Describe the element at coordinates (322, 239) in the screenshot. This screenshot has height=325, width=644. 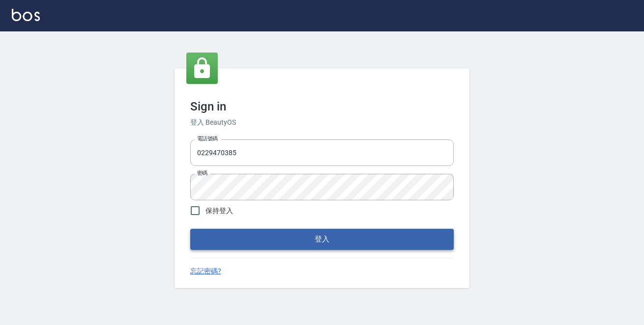
I see `button: 登入` at that location.